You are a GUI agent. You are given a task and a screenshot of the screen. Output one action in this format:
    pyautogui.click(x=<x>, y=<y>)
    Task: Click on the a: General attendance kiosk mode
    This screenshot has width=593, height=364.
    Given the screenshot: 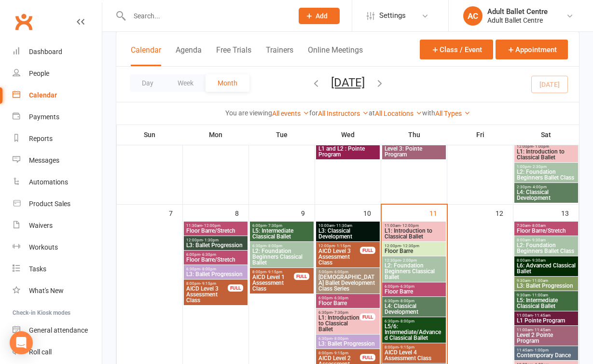 What is the action you would take?
    pyautogui.click(x=57, y=330)
    